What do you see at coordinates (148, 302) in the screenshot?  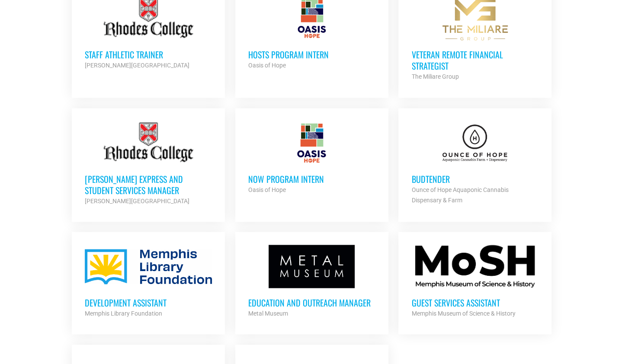 I see `h3: Development Assistant` at bounding box center [148, 302].